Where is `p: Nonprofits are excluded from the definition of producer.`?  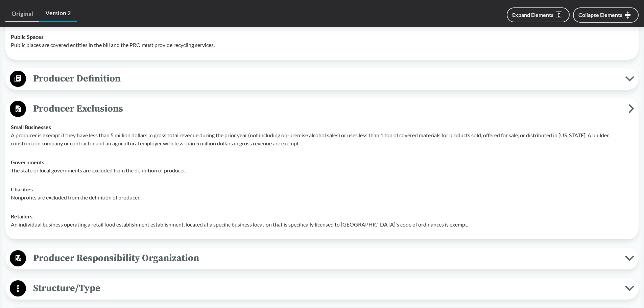
p: Nonprofits are excluded from the definition of producer. is located at coordinates (322, 198).